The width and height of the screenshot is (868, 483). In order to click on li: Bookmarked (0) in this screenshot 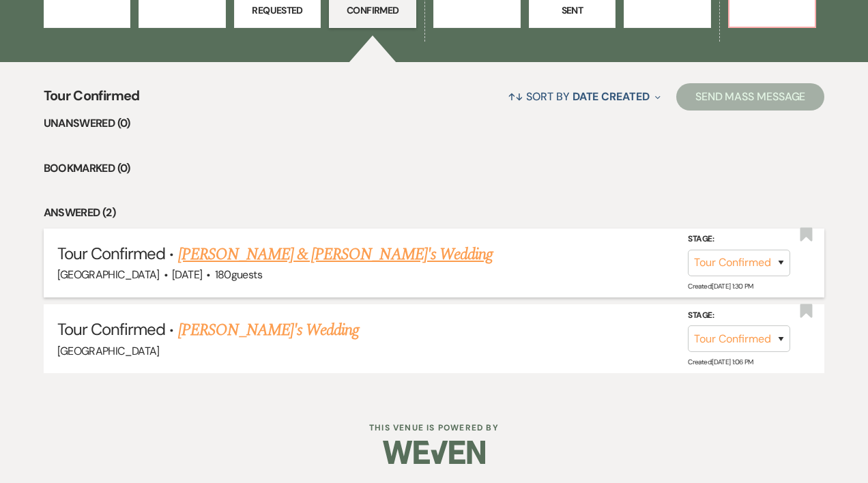, I will do `click(434, 169)`.